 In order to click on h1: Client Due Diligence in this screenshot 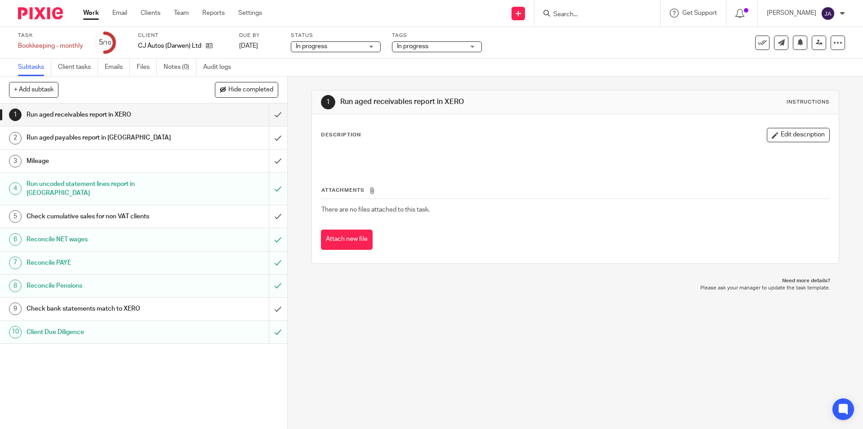, I will do `click(104, 332)`.